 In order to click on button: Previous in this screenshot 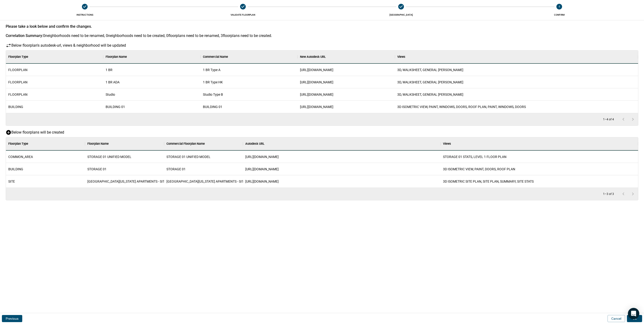, I will do `click(12, 319)`.